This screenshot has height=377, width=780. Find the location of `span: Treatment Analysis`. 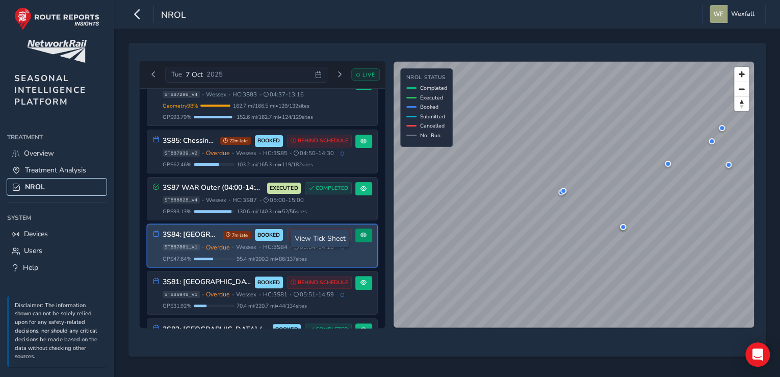

span: Treatment Analysis is located at coordinates (56, 170).